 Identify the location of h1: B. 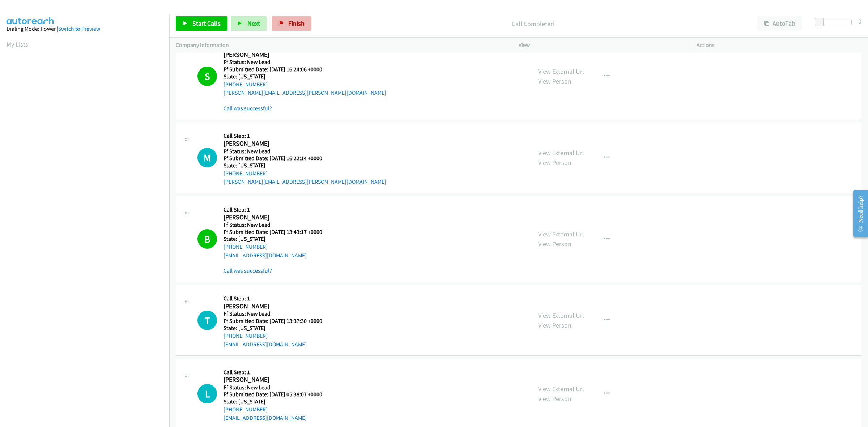
(208, 239).